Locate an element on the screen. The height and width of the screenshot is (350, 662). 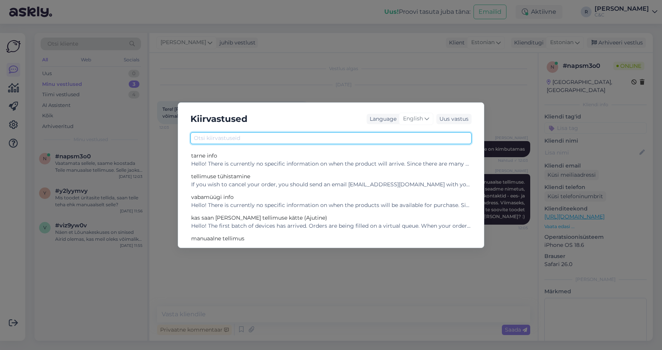
div: manuaalne tellimus is located at coordinates (331, 238).